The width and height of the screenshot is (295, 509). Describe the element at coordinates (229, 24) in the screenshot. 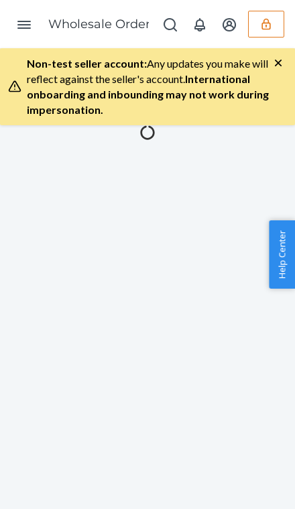

I see `button: Open account menu` at that location.